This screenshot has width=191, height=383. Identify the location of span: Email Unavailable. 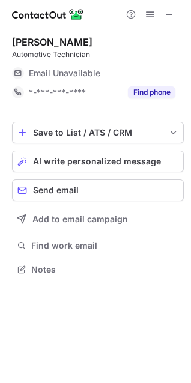
(64, 73).